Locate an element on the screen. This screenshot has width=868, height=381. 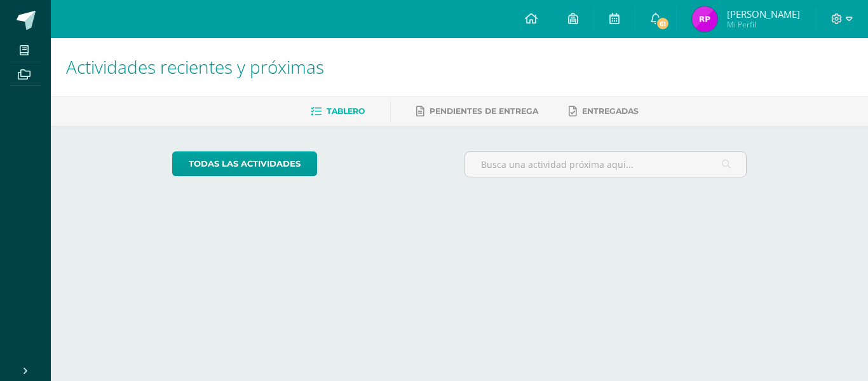
a: Entregadas is located at coordinates (604, 111).